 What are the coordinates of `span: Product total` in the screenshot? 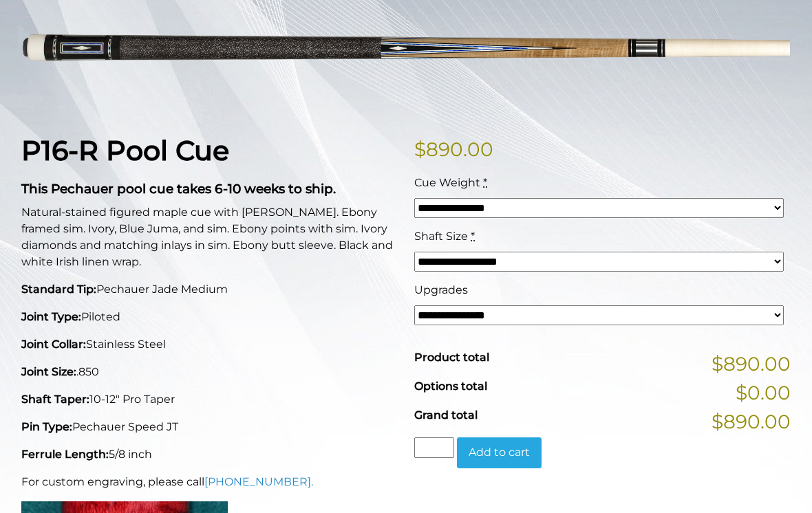 It's located at (451, 357).